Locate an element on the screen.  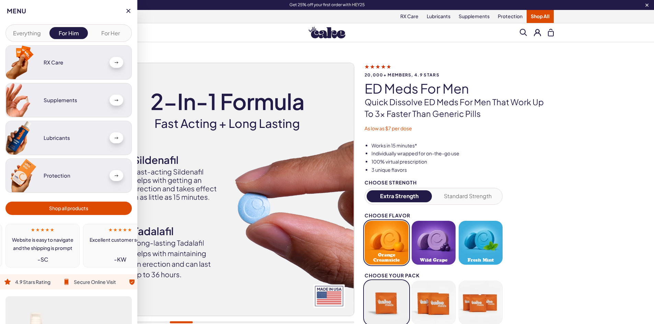
div: 4.9 Stars Rating is located at coordinates (33, 282).